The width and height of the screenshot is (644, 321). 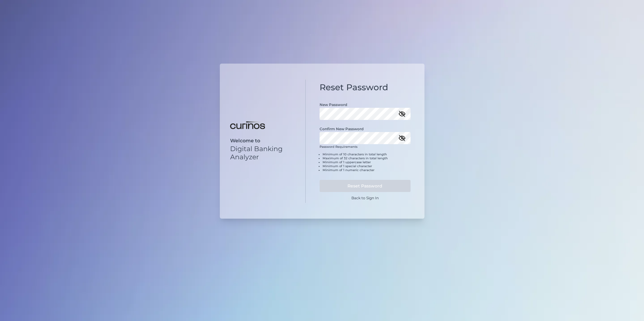 I want to click on p: Digital Banking Analyzer, so click(x=263, y=153).